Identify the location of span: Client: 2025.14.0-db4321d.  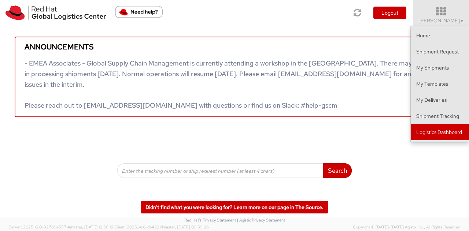
(162, 227).